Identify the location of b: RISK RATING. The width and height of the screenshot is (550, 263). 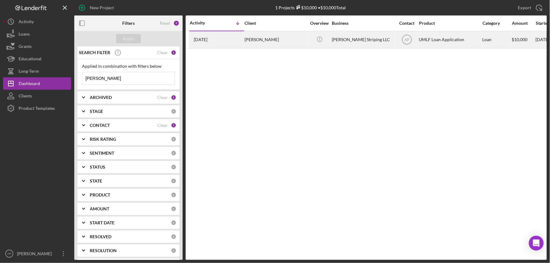
(103, 139).